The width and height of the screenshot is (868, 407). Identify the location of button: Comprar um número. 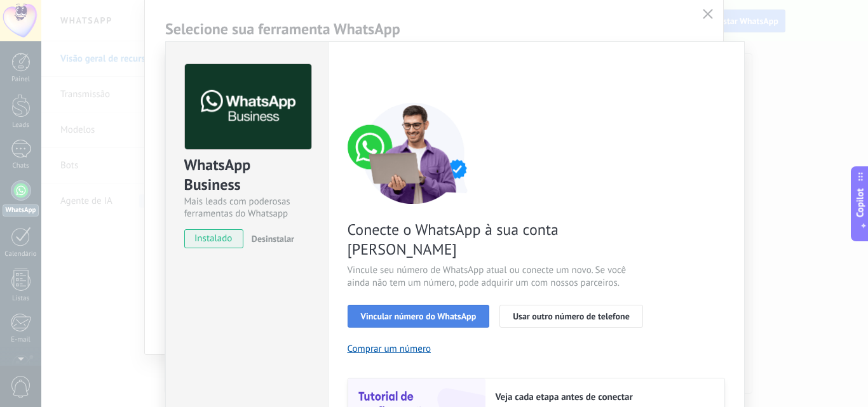
(390, 349).